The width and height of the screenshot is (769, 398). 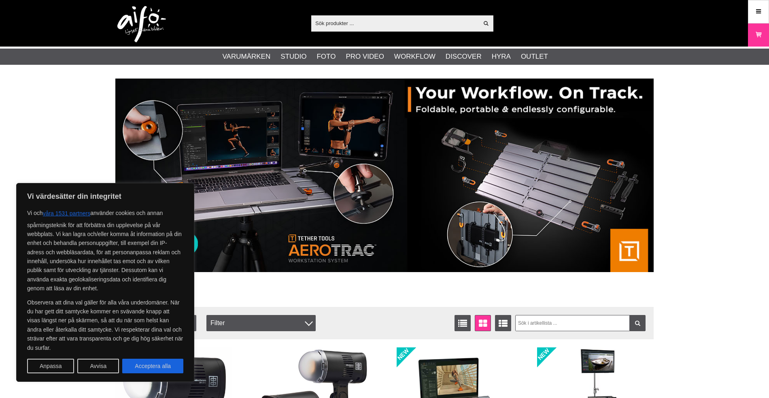 I want to click on button: Avvisa, so click(x=98, y=366).